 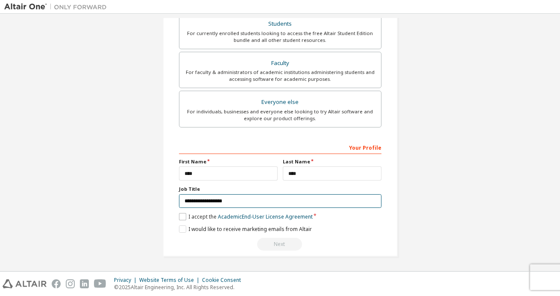 I want to click on img: youtube.svg, so click(x=100, y=283).